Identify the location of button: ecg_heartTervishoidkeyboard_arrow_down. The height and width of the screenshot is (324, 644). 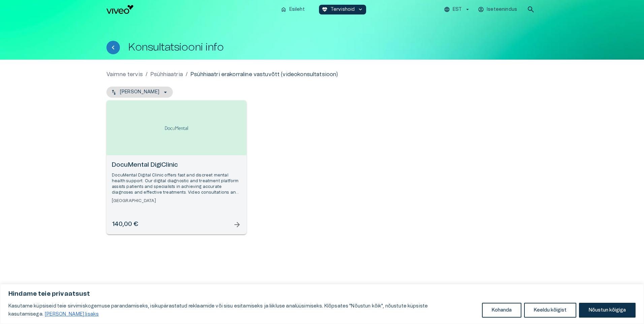
(343, 10).